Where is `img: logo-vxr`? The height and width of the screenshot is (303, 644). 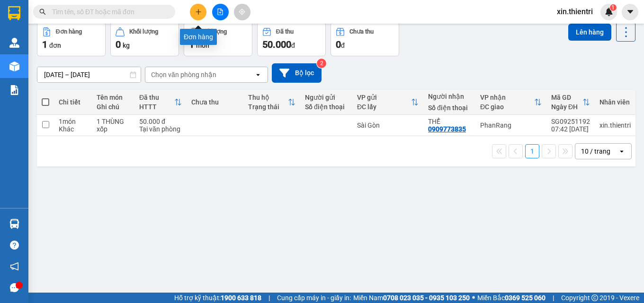 img: logo-vxr is located at coordinates (14, 13).